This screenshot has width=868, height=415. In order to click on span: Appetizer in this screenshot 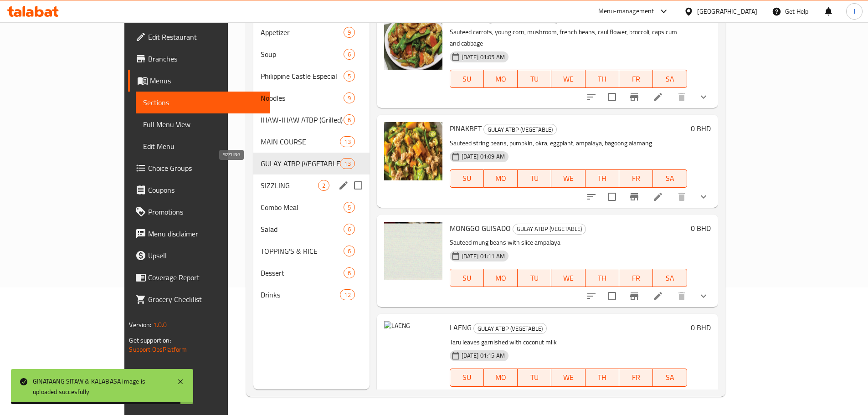, I will do `click(302, 32)`.